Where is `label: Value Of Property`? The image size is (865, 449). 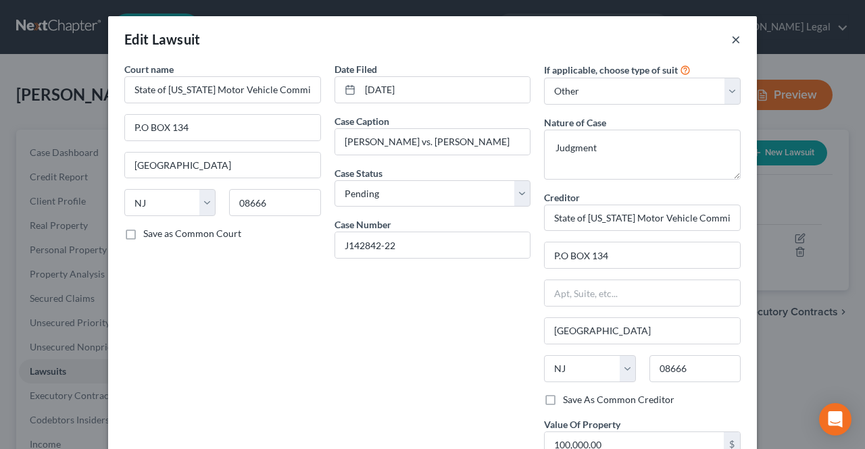 label: Value Of Property is located at coordinates (582, 424).